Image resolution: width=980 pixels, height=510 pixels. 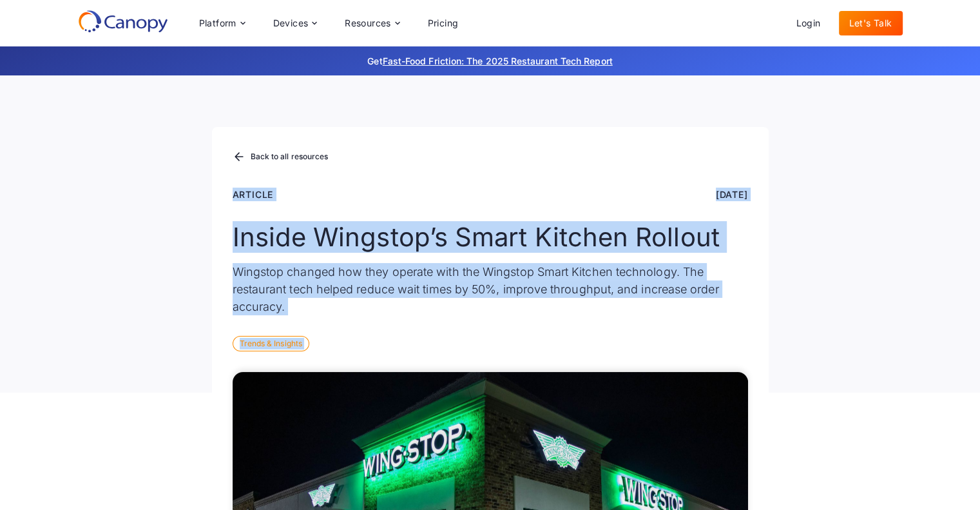 I want to click on p: Get, so click(x=490, y=60).